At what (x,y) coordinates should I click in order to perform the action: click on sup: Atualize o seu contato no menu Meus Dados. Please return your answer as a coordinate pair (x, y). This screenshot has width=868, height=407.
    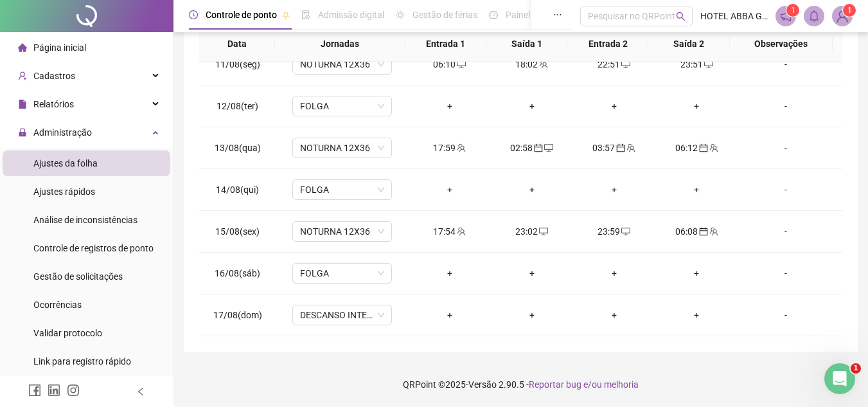
    Looking at the image, I should click on (850, 10).